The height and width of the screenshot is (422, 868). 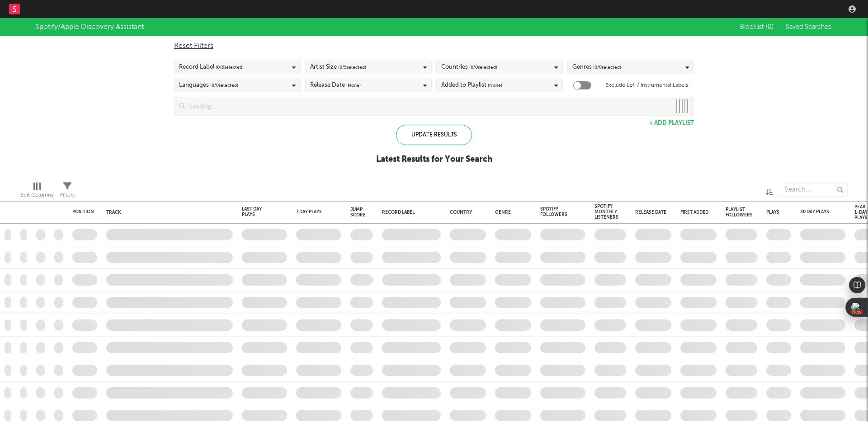 I want to click on div: Track, so click(x=167, y=213).